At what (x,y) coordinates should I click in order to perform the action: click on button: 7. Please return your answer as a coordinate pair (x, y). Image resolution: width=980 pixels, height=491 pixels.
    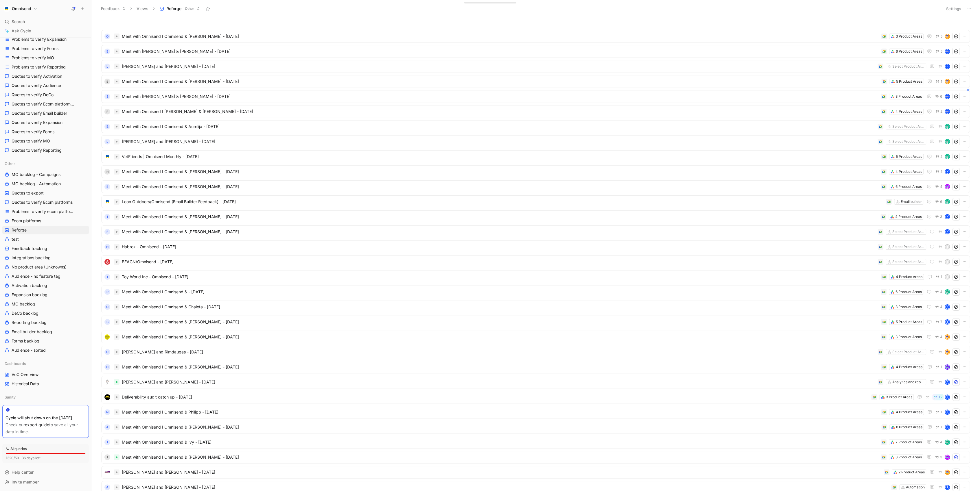
    Looking at the image, I should click on (938, 322).